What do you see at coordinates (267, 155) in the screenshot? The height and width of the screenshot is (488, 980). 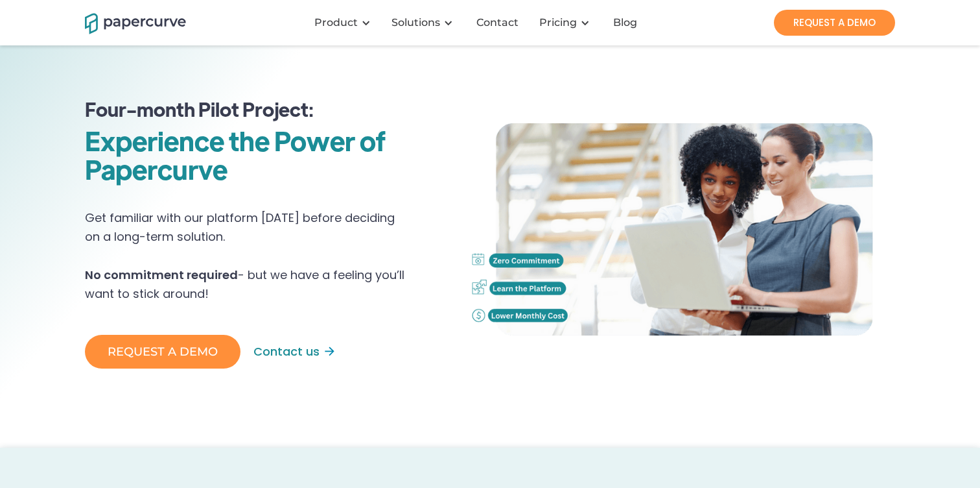 I see `h1: Experience the Power of Papercurve` at bounding box center [267, 155].